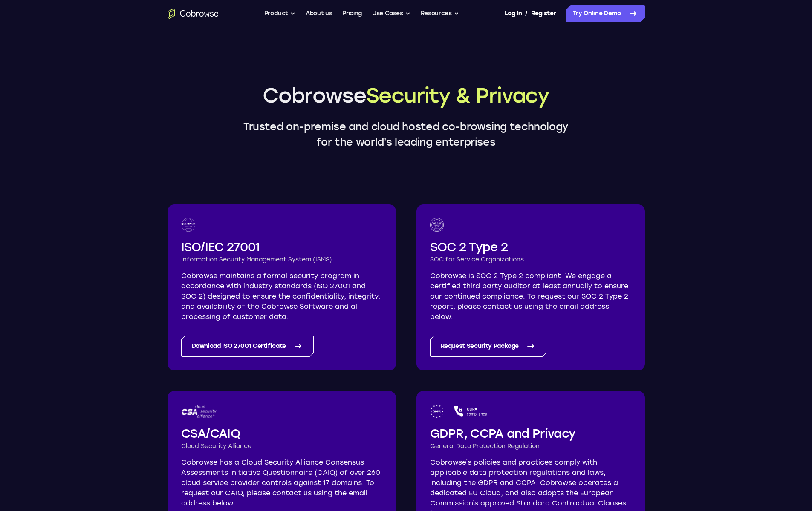 The image size is (812, 511). Describe the element at coordinates (530, 247) in the screenshot. I see `h2: SOC 2 Type 2` at that location.